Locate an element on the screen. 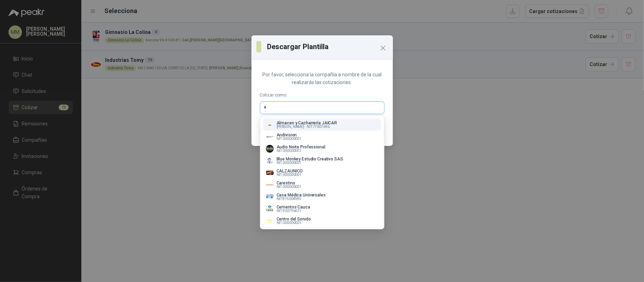 Image resolution: width=644 pixels, height=282 pixels. p: Casa Médica Universales is located at coordinates (301, 195).